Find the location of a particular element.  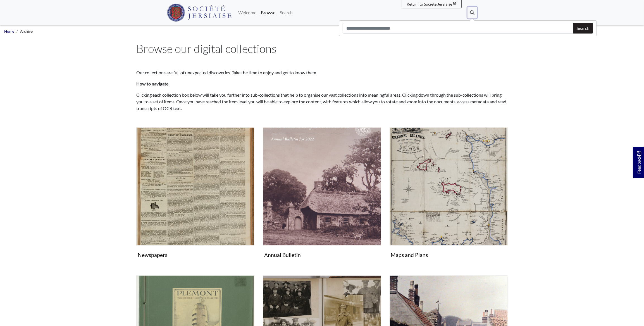

span: Return to Société Jersiaise is located at coordinates (430, 4).